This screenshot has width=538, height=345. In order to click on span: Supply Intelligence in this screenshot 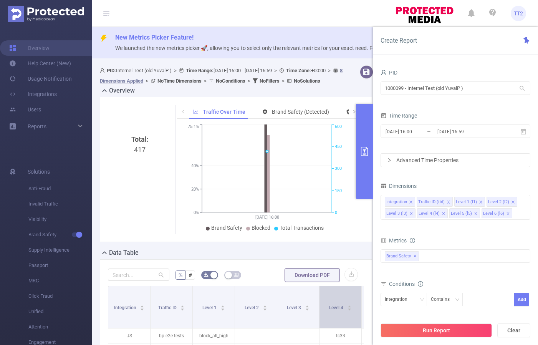, I will do `click(60, 250)`.